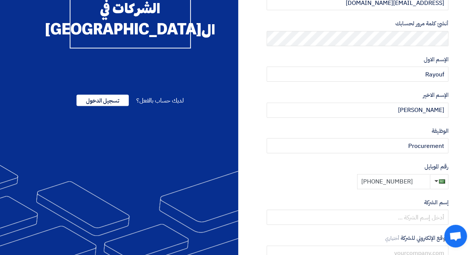 This screenshot has height=255, width=476. I want to click on label: إسم الشركة, so click(358, 203).